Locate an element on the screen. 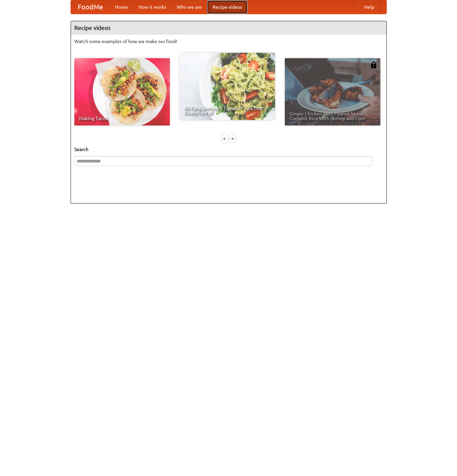 Image resolution: width=457 pixels, height=476 pixels. h4: Recipe videos is located at coordinates (229, 28).